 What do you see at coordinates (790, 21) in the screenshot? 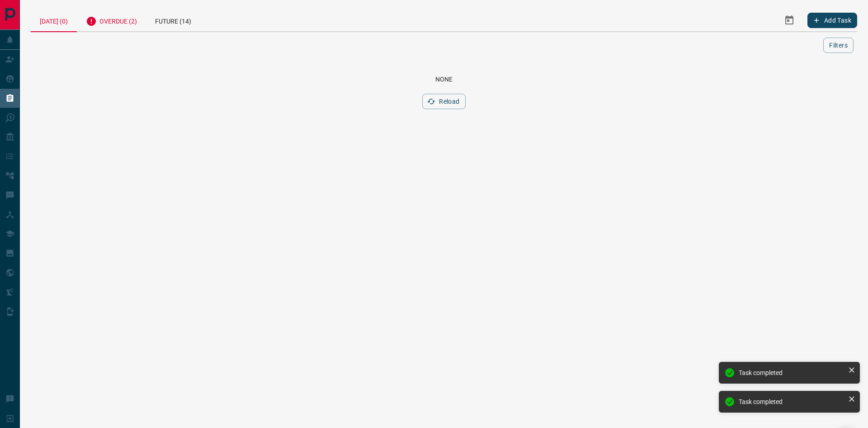
I see `button: Select Date Range` at bounding box center [790, 21].